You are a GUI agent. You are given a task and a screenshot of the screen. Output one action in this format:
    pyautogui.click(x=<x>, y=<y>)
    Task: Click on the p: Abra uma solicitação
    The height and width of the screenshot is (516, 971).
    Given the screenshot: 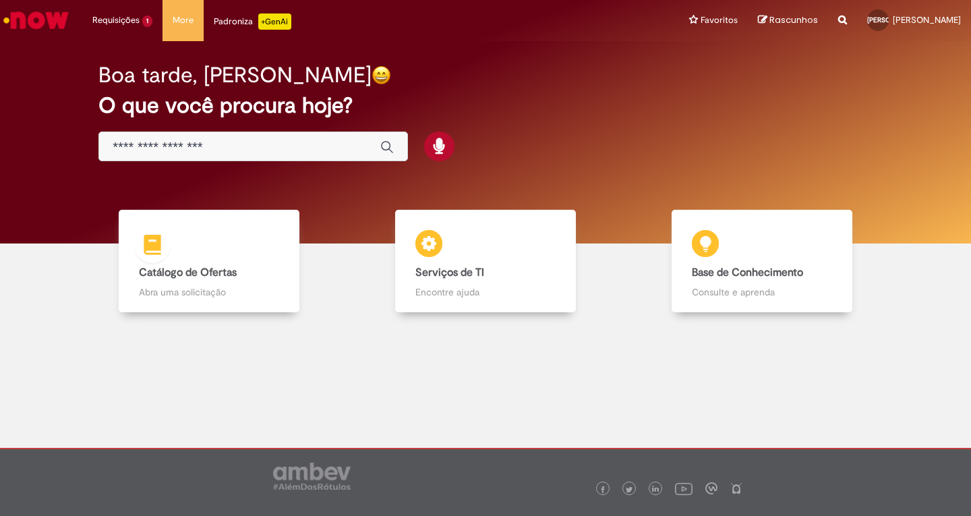 What is the action you would take?
    pyautogui.click(x=209, y=292)
    